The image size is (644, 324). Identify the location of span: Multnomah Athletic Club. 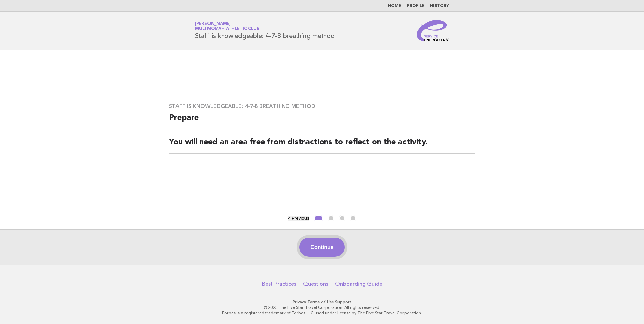
(227, 29).